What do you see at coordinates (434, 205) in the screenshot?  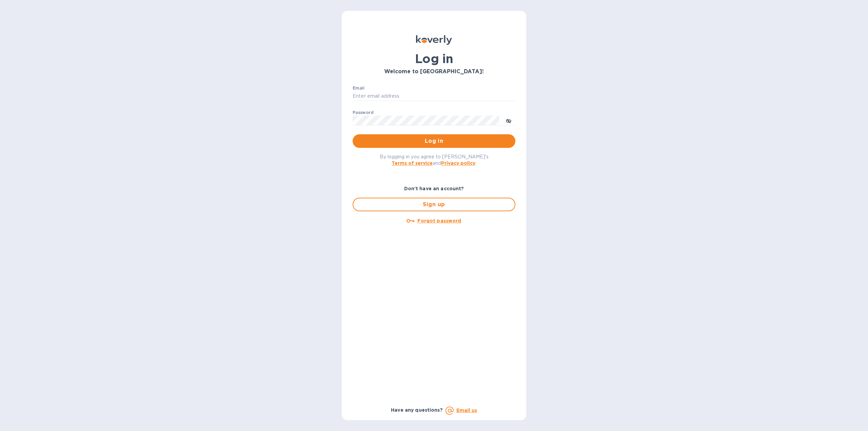 I see `span: Sign up` at bounding box center [434, 205].